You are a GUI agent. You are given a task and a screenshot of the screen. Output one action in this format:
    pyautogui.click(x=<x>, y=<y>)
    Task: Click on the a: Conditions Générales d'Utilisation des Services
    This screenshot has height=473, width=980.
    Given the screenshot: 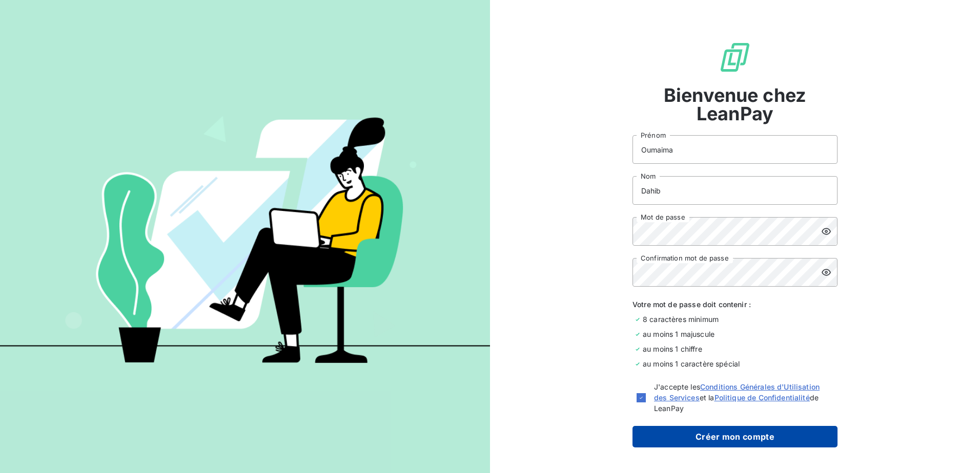 What is the action you would take?
    pyautogui.click(x=736, y=392)
    